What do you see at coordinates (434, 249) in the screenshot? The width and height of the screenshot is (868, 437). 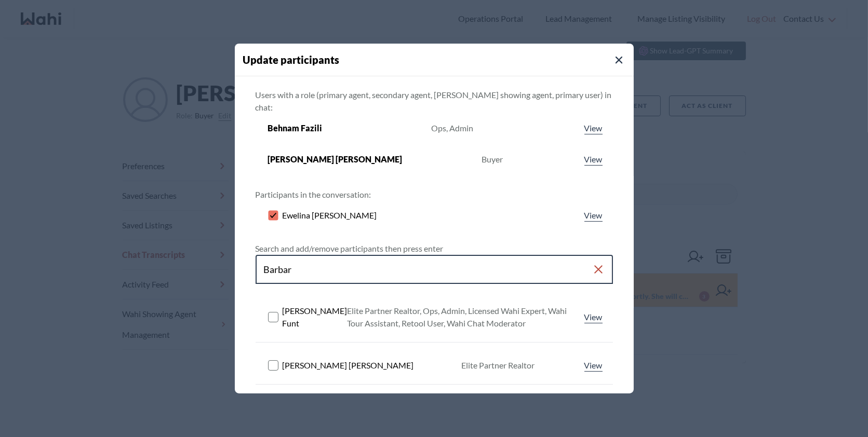 I see `p: Search and add/remove participants then press enter` at bounding box center [434, 249].